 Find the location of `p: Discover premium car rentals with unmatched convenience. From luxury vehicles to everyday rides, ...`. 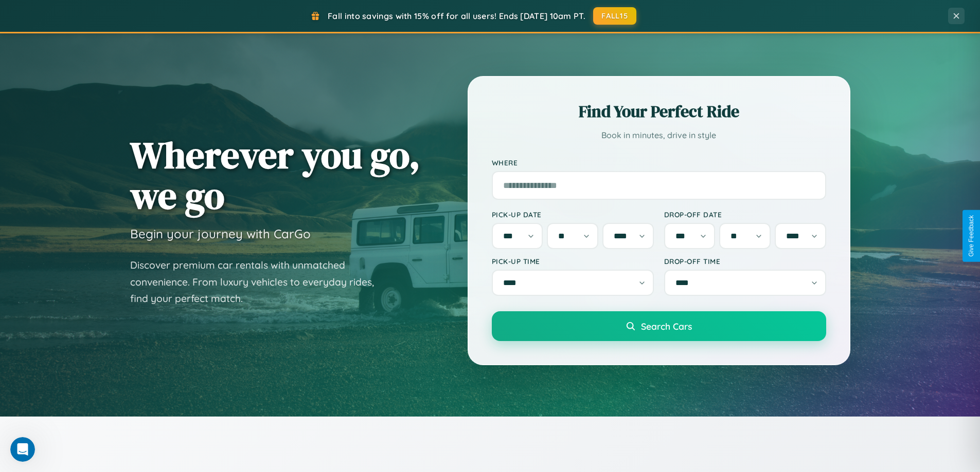

p: Discover premium car rentals with unmatched convenience. From luxury vehicles to everyday rides, ... is located at coordinates (259, 282).